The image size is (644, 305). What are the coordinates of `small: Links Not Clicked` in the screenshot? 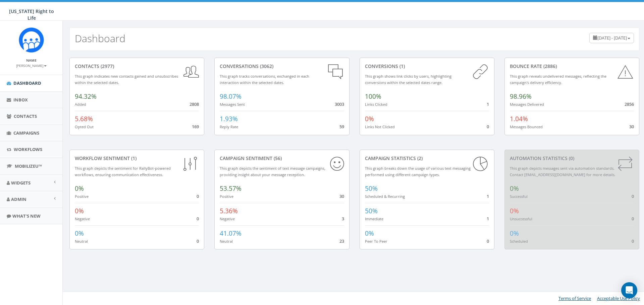 It's located at (379, 127).